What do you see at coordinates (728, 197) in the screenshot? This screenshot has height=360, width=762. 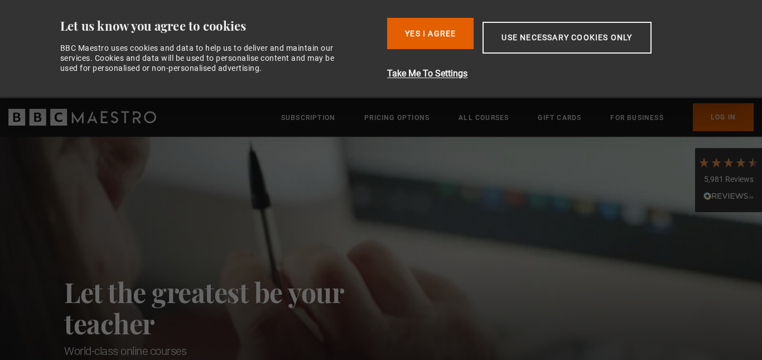 I see `div: Read All Reviews` at bounding box center [728, 197].